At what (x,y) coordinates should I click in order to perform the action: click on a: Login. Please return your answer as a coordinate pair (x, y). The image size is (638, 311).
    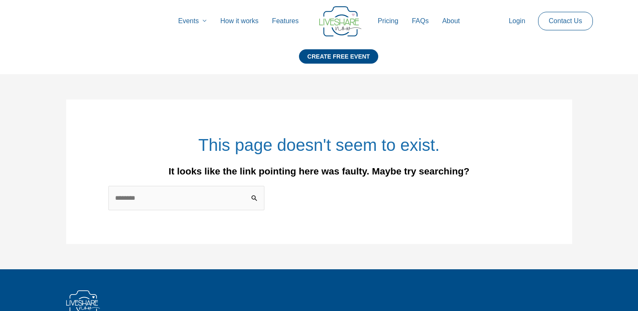
    Looking at the image, I should click on (516, 21).